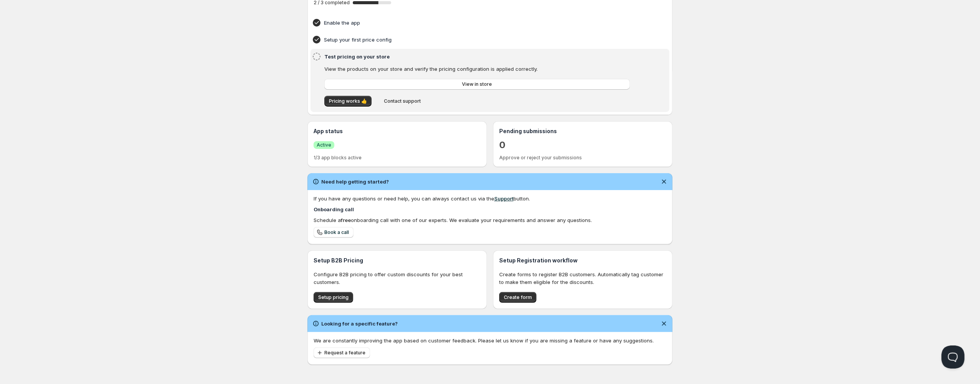 The width and height of the screenshot is (980, 384). Describe the element at coordinates (517, 298) in the screenshot. I see `span: Create form` at that location.